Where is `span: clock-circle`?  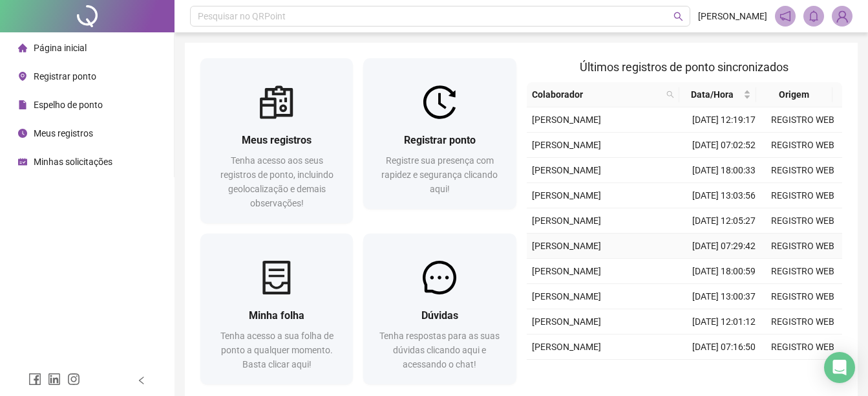
span: clock-circle is located at coordinates (22, 133).